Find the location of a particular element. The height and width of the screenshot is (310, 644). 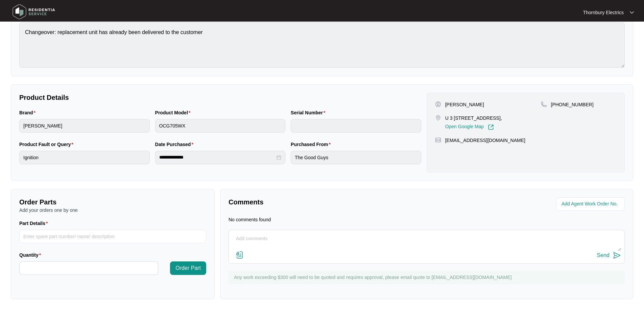

input: Purchased From is located at coordinates (356, 158).